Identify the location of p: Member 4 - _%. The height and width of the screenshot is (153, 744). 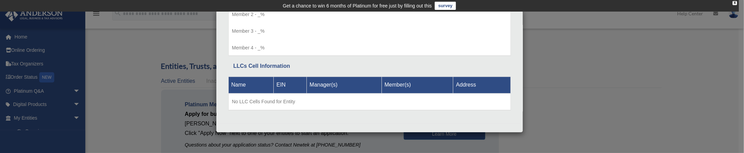
(370, 48).